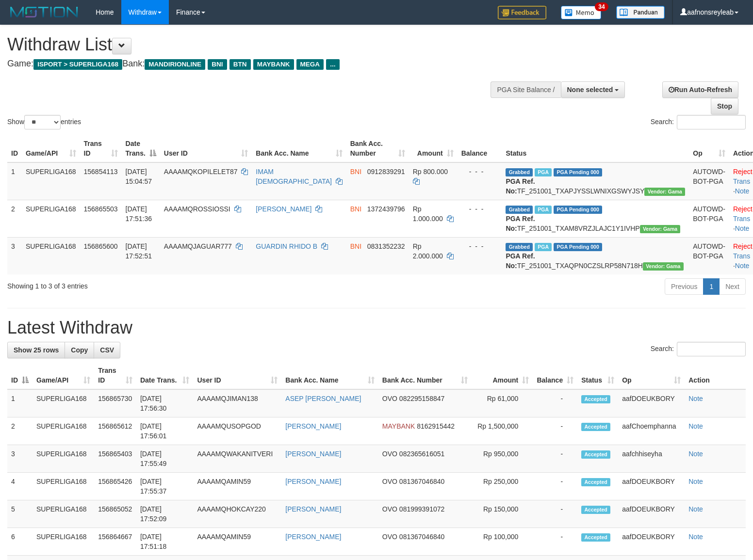 Image resolution: width=753 pixels, height=560 pixels. Describe the element at coordinates (286, 246) in the screenshot. I see `a: GUARDIN RHIDO B` at that location.